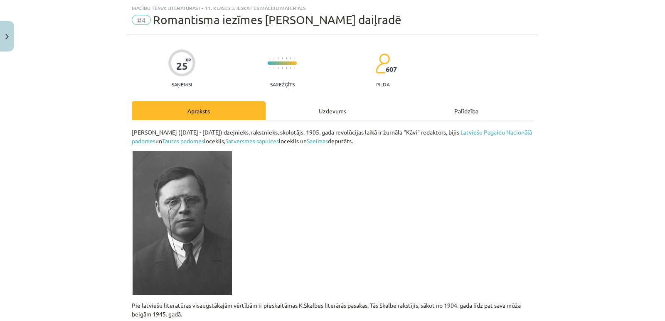 The image size is (665, 321). I want to click on a: Satversmes sapulces, so click(252, 141).